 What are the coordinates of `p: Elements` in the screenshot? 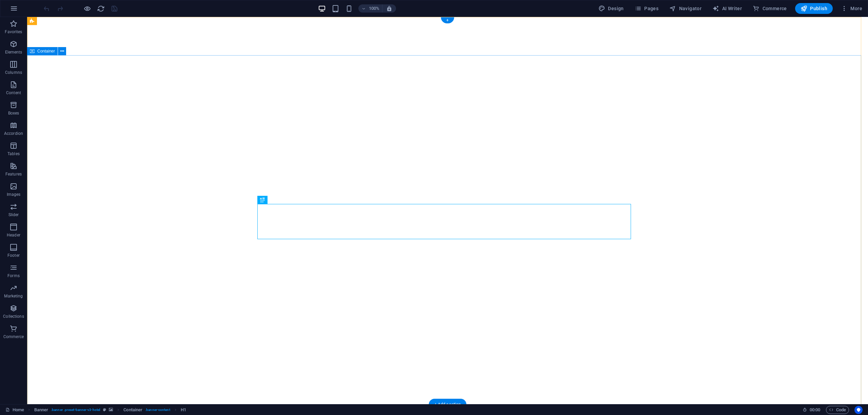 It's located at (14, 52).